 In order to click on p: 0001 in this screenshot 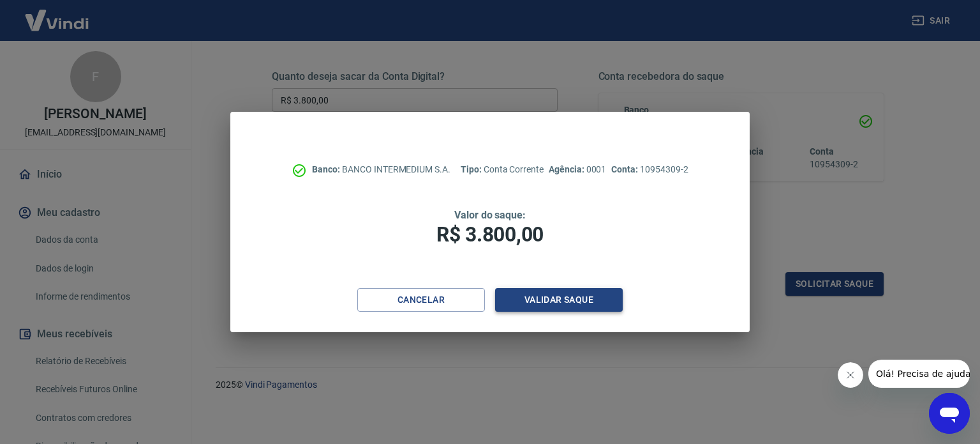, I will do `click(578, 169)`.